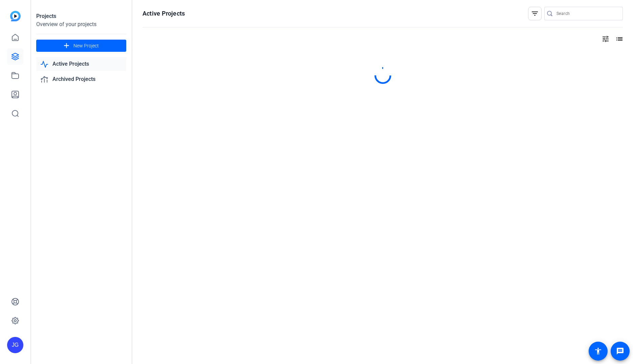 This screenshot has width=633, height=364. Describe the element at coordinates (163, 13) in the screenshot. I see `h1: Active Projects` at that location.